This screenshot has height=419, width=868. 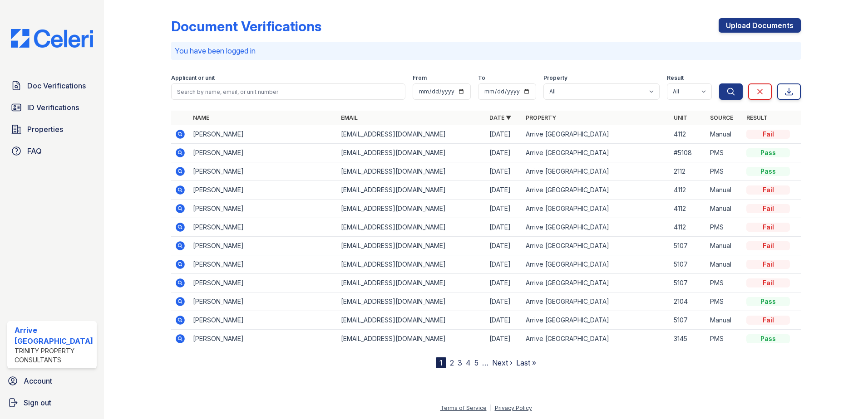 What do you see at coordinates (688, 153) in the screenshot?
I see `td: #5108` at bounding box center [688, 153].